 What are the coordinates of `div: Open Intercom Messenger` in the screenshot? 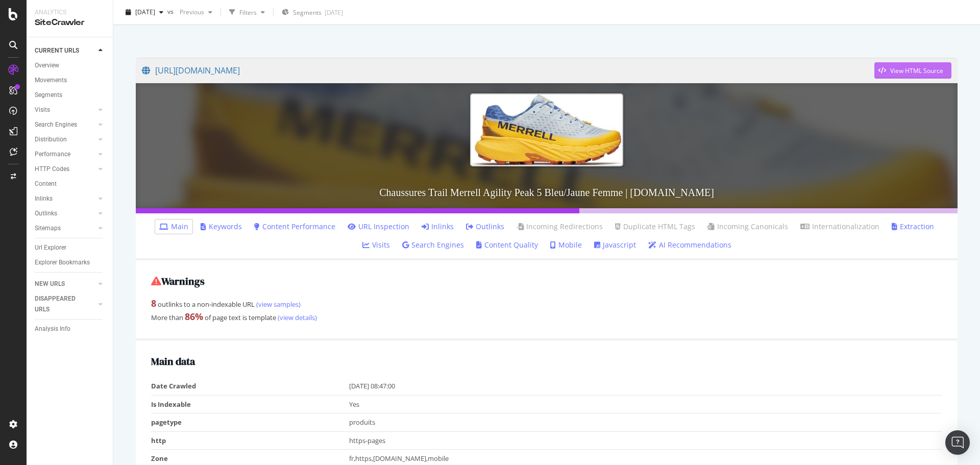 It's located at (957, 442).